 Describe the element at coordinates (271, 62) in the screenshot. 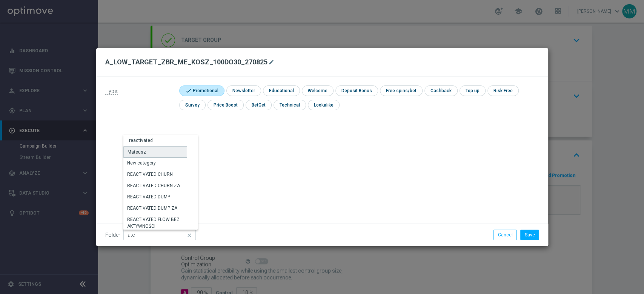

I see `i: mode_edit` at that location.